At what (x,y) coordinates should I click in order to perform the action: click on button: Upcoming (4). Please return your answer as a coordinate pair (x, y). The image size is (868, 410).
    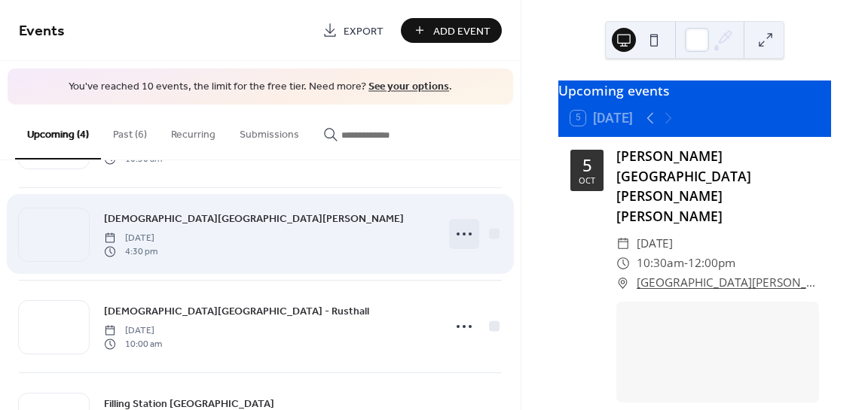
    Looking at the image, I should click on (58, 132).